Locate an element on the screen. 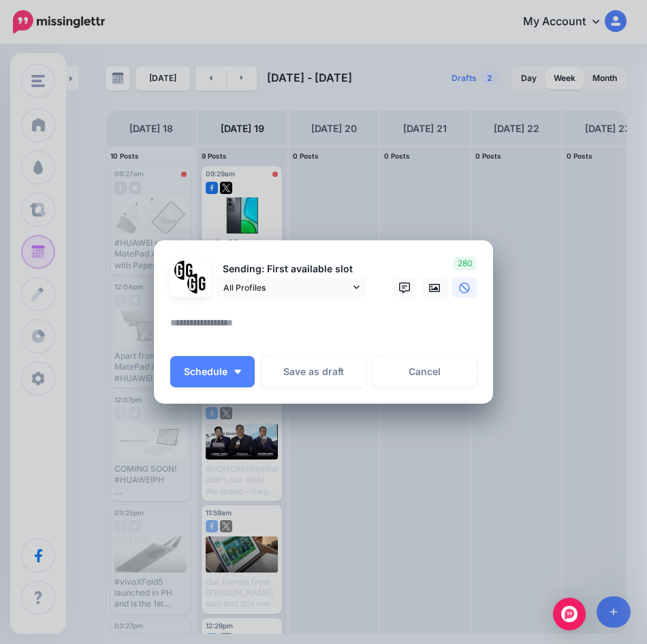 This screenshot has height=644, width=647. img: arrow-down-white.png is located at coordinates (238, 372).